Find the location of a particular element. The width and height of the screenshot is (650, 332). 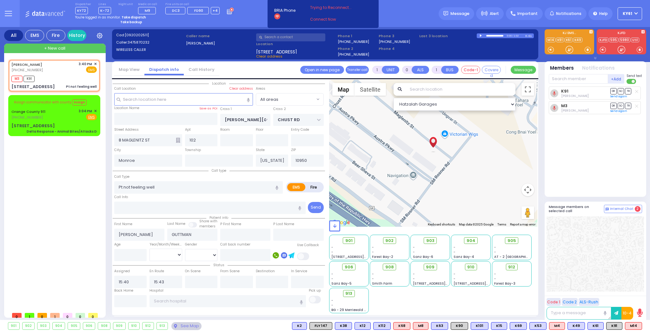

span: 906 is located at coordinates (349, 267).